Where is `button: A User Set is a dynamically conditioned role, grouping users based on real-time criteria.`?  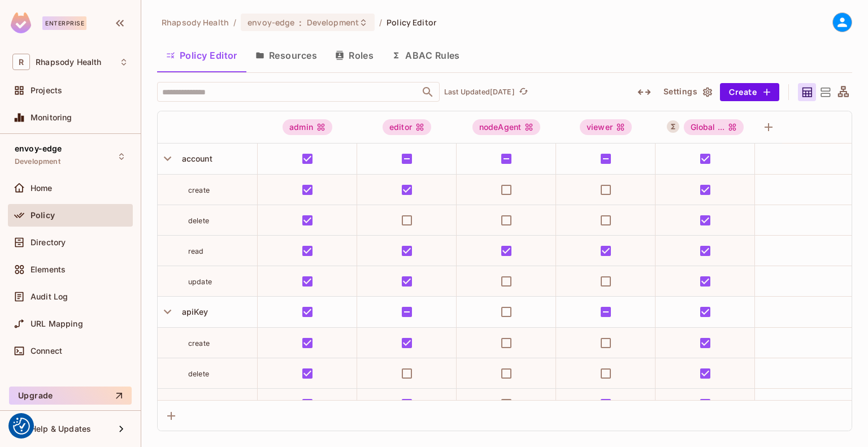
button: A User Set is a dynamically conditioned role, grouping users based on real-time criteria. is located at coordinates (673, 126).